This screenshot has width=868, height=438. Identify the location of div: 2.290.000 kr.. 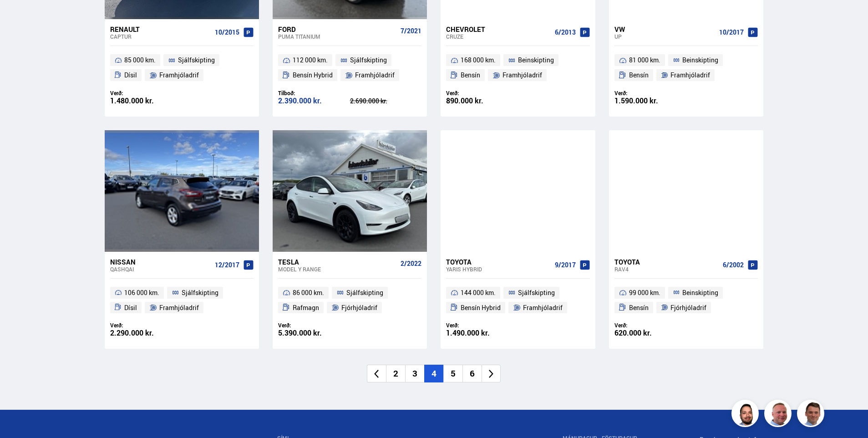
(146, 332).